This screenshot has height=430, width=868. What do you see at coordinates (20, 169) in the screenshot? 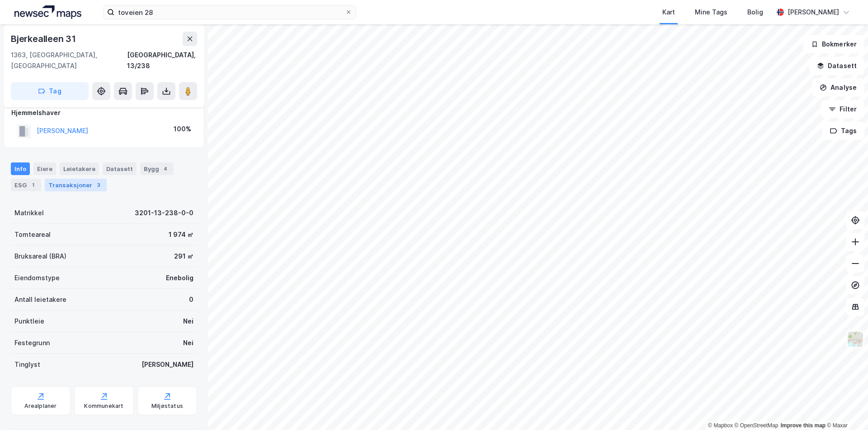
I see `div: Info` at bounding box center [20, 169].